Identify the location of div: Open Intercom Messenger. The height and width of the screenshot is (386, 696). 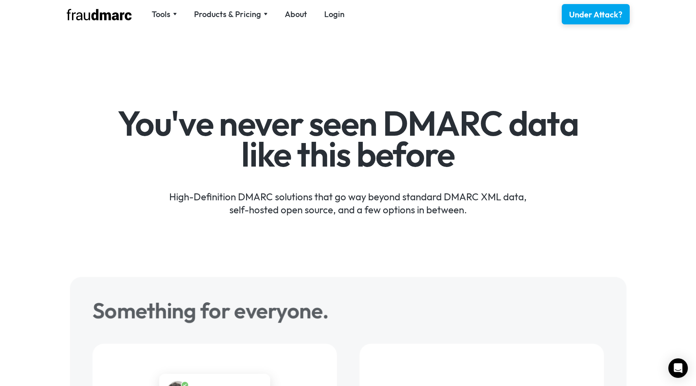
(678, 368).